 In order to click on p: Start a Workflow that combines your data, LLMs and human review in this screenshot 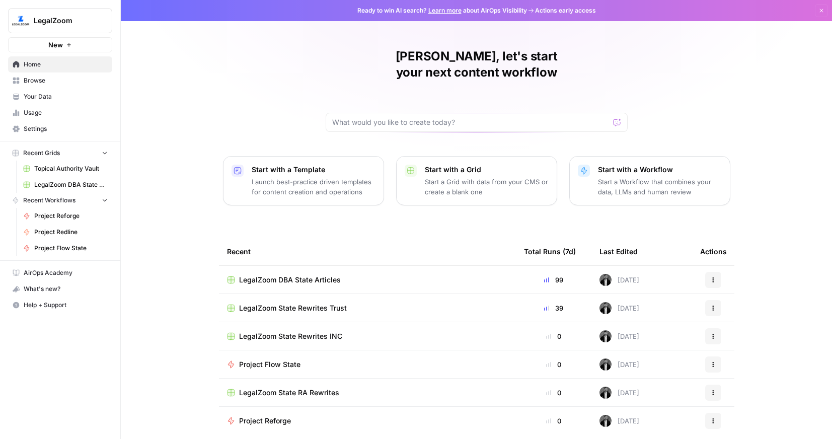, I will do `click(660, 187)`.